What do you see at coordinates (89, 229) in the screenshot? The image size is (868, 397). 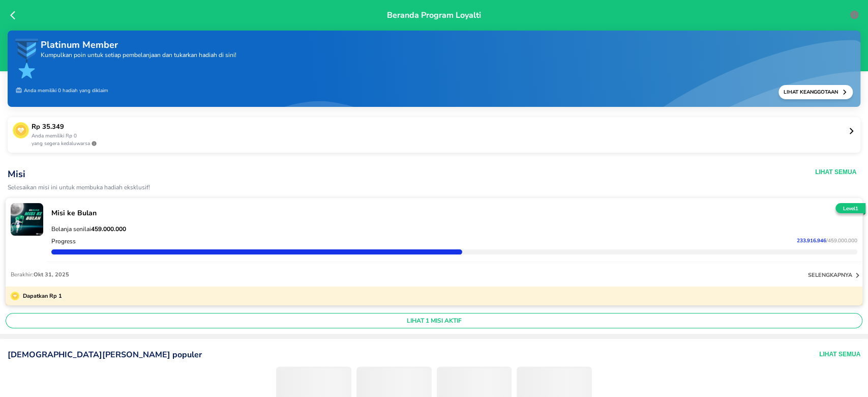 I see `span: Belanja senilai` at bounding box center [89, 229].